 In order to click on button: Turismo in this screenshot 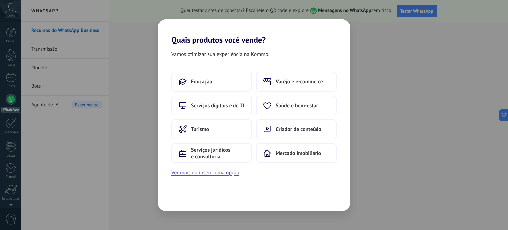, I will do `click(212, 129)`.